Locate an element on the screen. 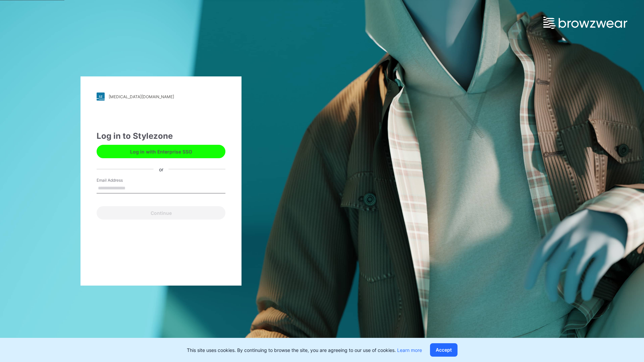 The image size is (644, 362). div: or is located at coordinates (161, 169).